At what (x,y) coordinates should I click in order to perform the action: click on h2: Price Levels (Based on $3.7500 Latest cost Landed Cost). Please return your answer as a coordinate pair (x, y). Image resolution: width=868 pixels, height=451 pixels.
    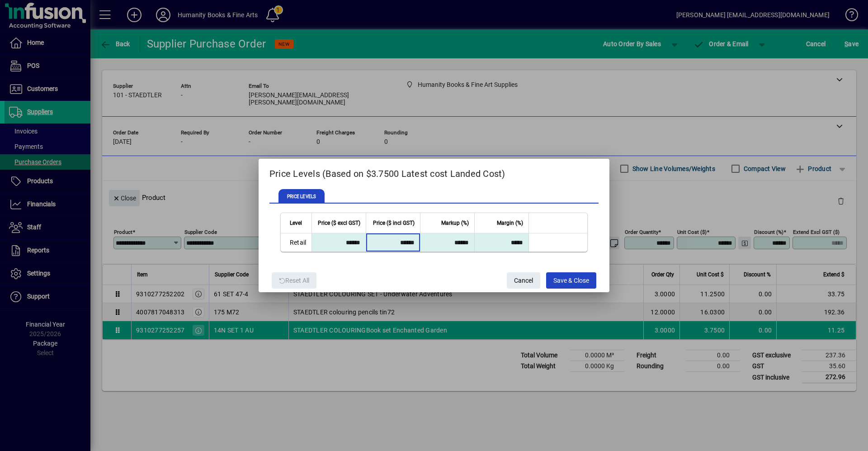
    Looking at the image, I should click on (434, 172).